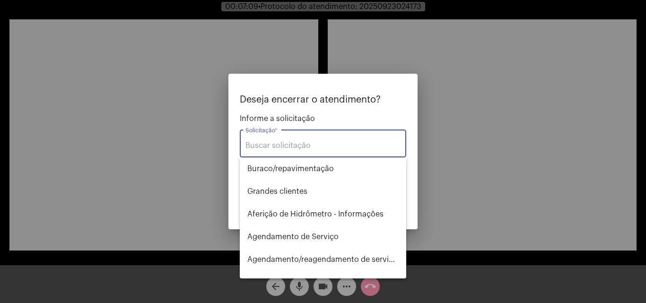  Describe the element at coordinates (323, 192) in the screenshot. I see `span: ⁠Grandes clientes` at that location.